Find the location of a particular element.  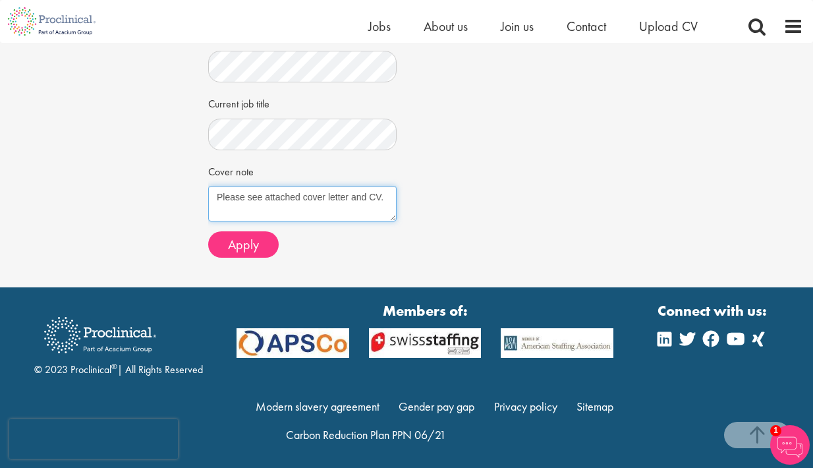

label: Current job title is located at coordinates (239, 102).